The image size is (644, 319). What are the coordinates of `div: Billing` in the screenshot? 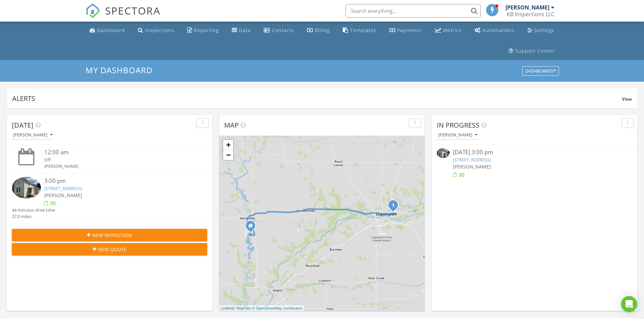 It's located at (322, 30).